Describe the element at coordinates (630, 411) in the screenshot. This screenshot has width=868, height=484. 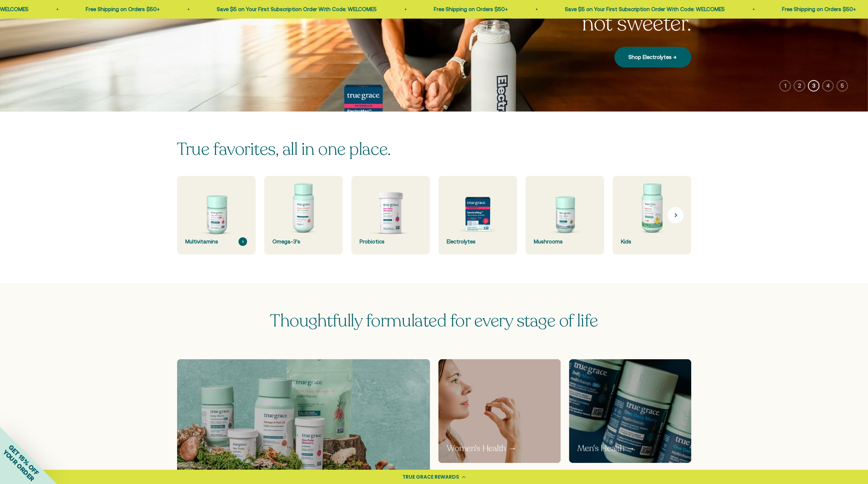
I see `a: True Grace One Daily Men's multivitamin bottles on a blue background Men's Health →` at that location.